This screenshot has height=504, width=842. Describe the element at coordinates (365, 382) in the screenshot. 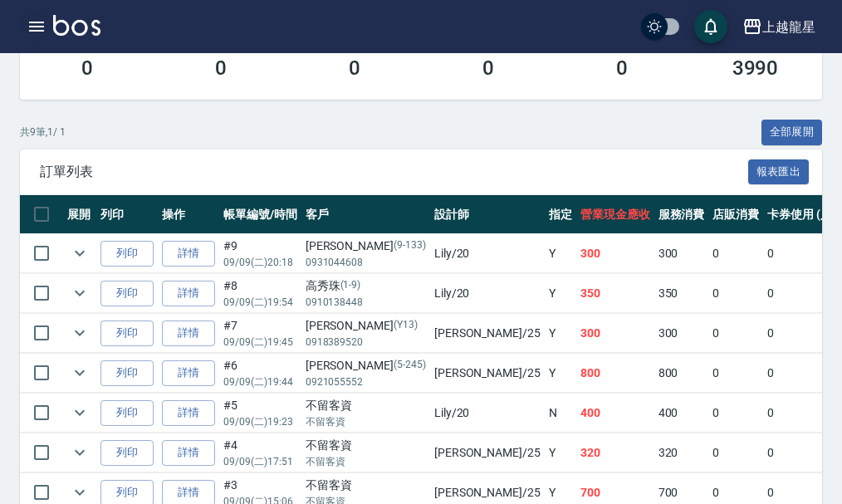

I see `p: 0921055552` at that location.